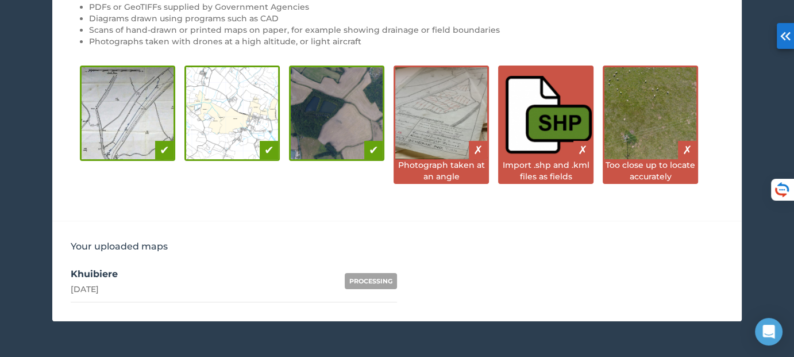 The height and width of the screenshot is (357, 794). What do you see at coordinates (651, 113) in the screenshot?
I see `img: Close up images are bad` at bounding box center [651, 113].